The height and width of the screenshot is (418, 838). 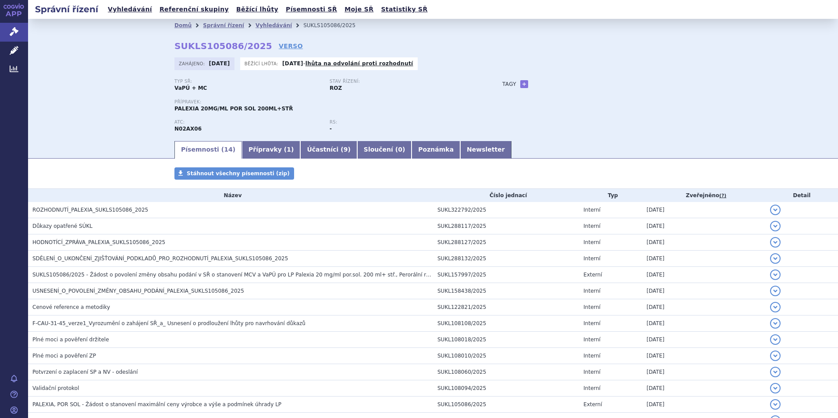 What do you see at coordinates (506, 356) in the screenshot?
I see `td: SUKL108010/2025` at bounding box center [506, 356].